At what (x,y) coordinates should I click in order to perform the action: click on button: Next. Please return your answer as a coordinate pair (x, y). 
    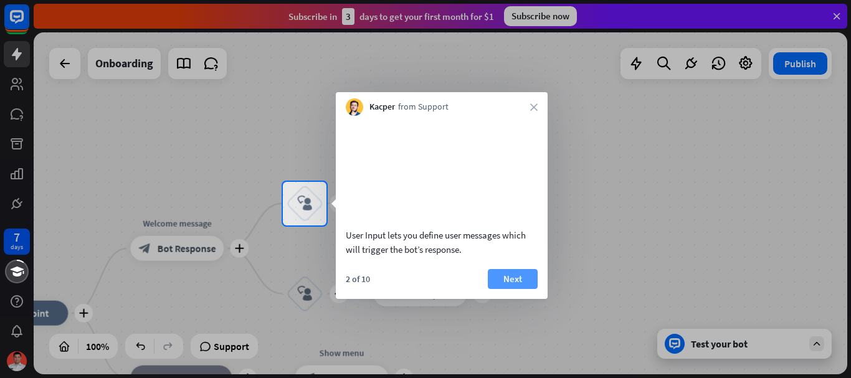
    Looking at the image, I should click on (513, 279).